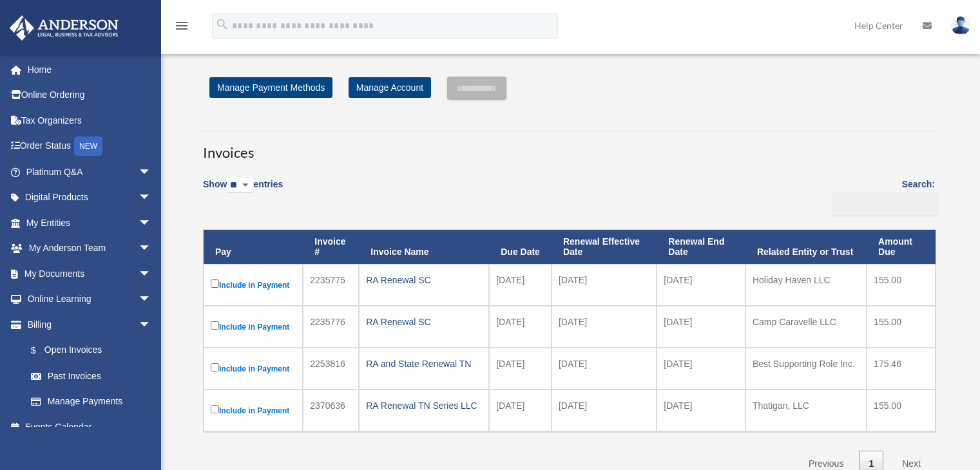 Image resolution: width=980 pixels, height=470 pixels. Describe the element at coordinates (64, 27) in the screenshot. I see `img: Anderson Advisors Platinum Portal` at that location.